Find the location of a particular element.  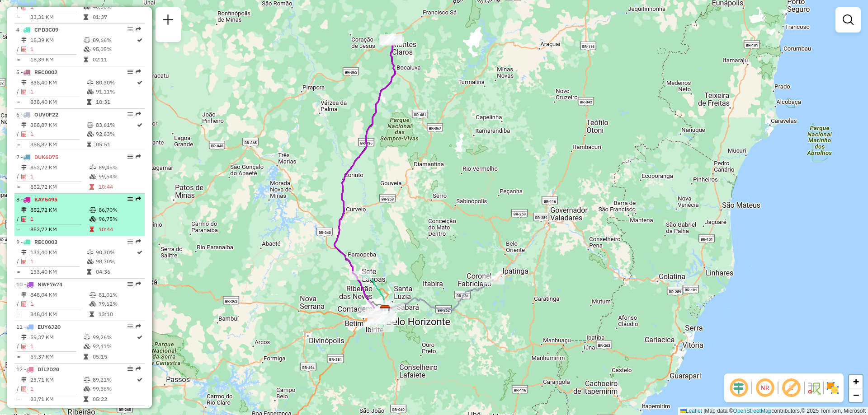

td: 10:44 is located at coordinates (120, 229).